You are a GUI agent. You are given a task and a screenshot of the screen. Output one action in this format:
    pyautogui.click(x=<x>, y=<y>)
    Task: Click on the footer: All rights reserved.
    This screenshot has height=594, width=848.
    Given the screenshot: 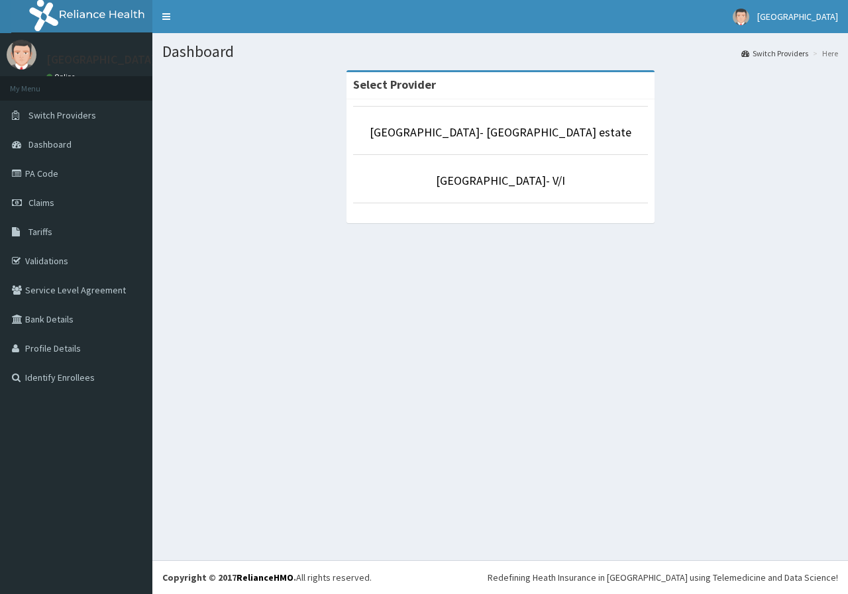 What is the action you would take?
    pyautogui.click(x=500, y=577)
    